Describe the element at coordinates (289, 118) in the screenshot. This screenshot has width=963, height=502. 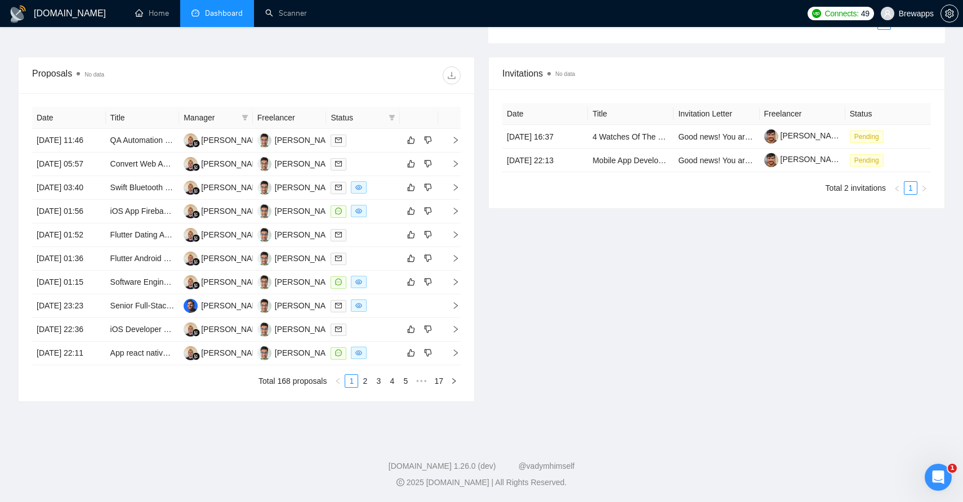
I see `th: Freelancer` at that location.